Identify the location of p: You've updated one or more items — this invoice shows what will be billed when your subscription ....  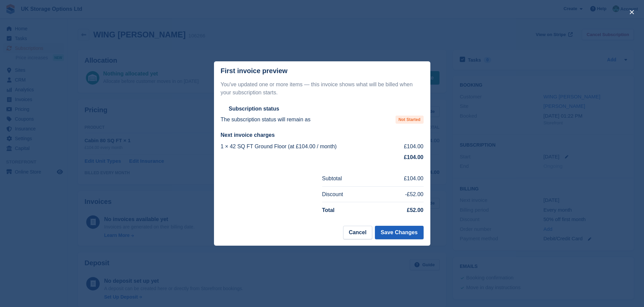
(322, 89).